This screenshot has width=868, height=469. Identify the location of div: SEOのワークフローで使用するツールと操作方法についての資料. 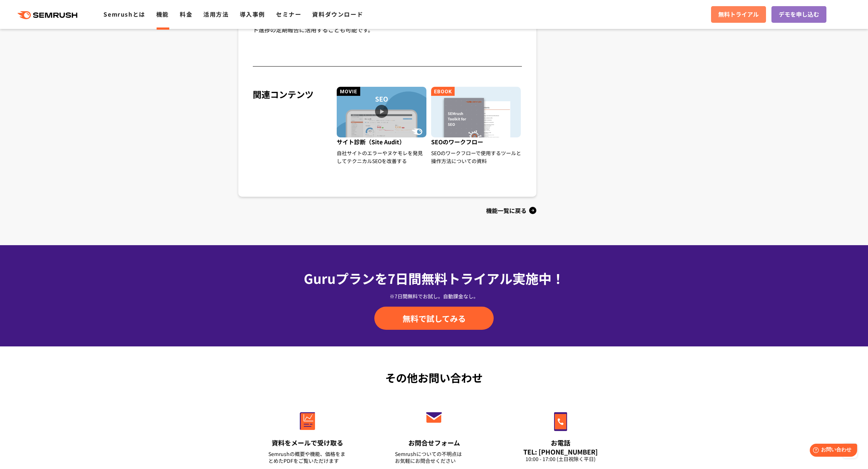
(476, 157).